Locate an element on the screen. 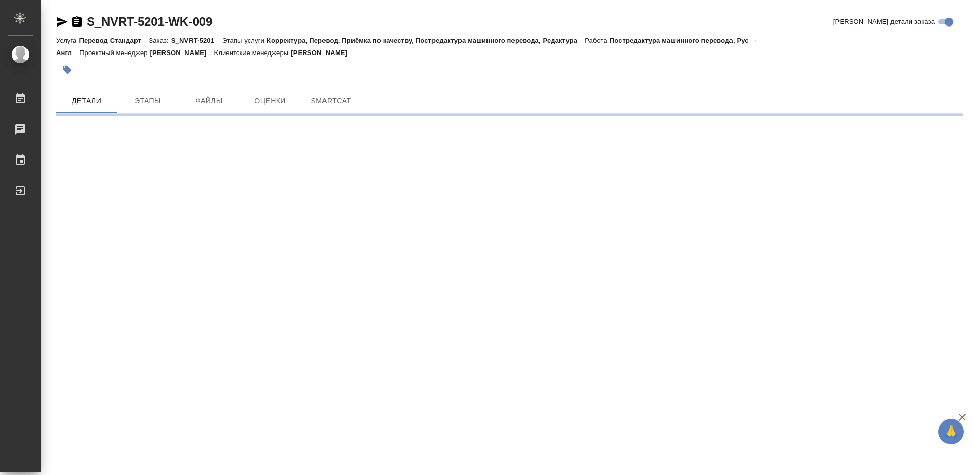 This screenshot has width=974, height=475. p: Услуга is located at coordinates (67, 40).